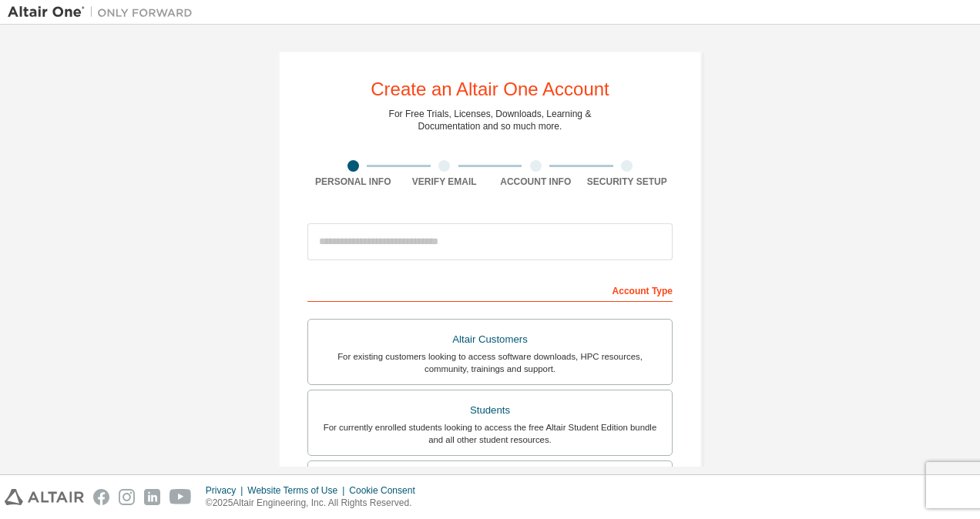  What do you see at coordinates (227, 491) in the screenshot?
I see `div: Privacy` at bounding box center [227, 491].